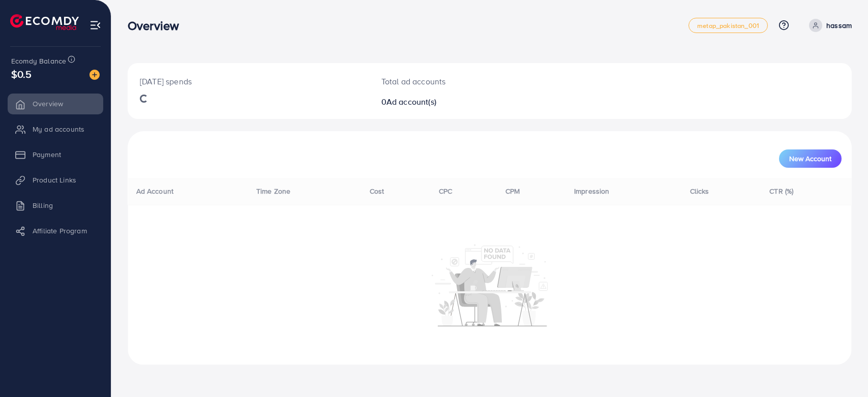  I want to click on img: image, so click(95, 74).